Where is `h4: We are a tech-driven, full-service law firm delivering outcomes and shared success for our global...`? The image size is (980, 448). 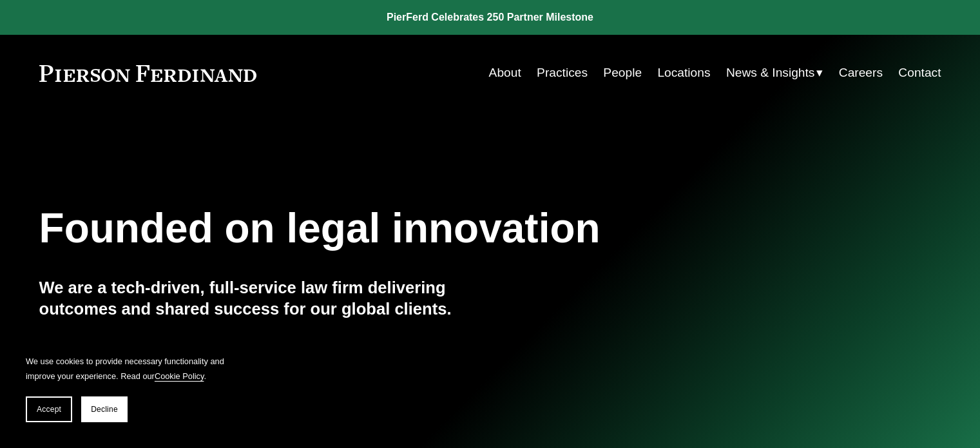 h4: We are a tech-driven, full-service law firm delivering outcomes and shared success for our global... is located at coordinates (265, 297).